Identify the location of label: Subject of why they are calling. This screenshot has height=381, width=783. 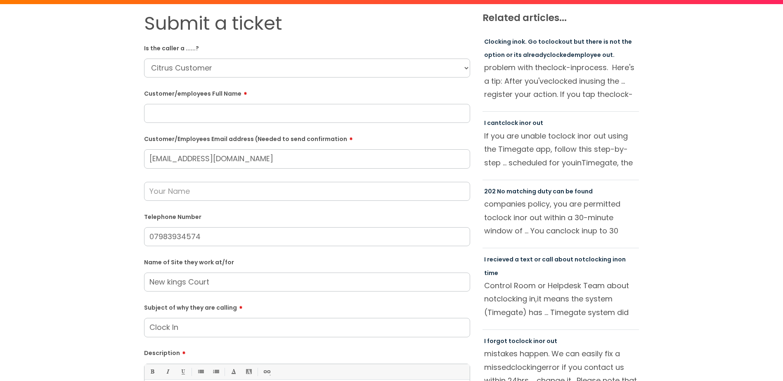
(307, 307).